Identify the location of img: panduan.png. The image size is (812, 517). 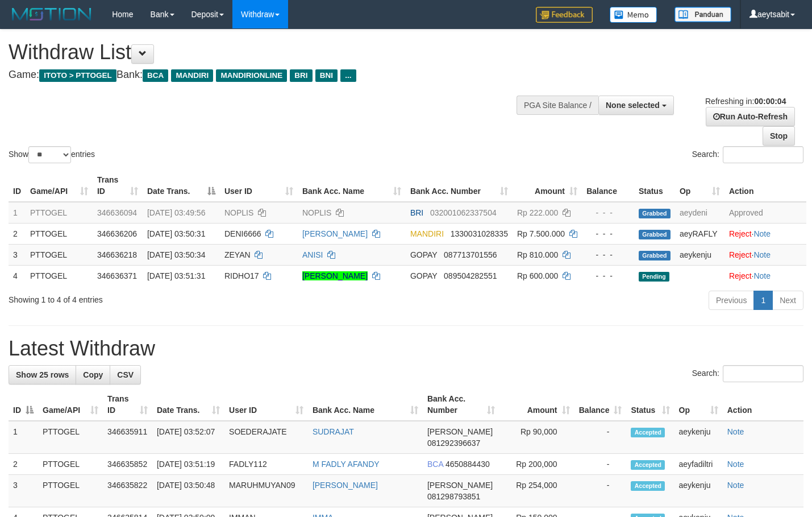
(703, 15).